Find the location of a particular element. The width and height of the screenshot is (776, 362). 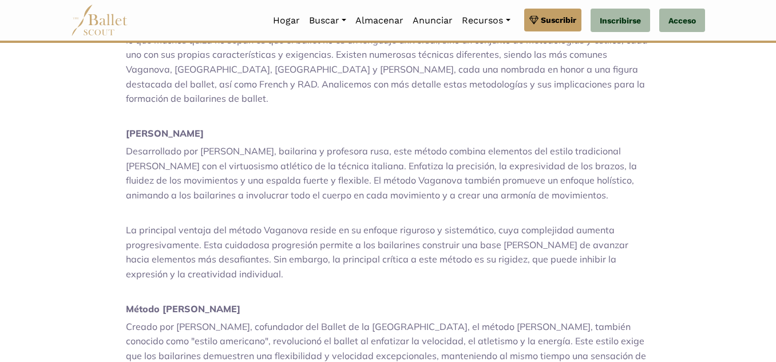

a: Buscar is located at coordinates (327, 21).